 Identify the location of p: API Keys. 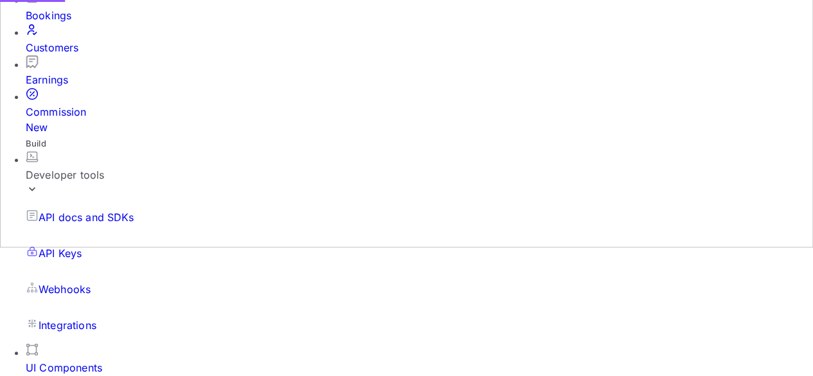
(60, 253).